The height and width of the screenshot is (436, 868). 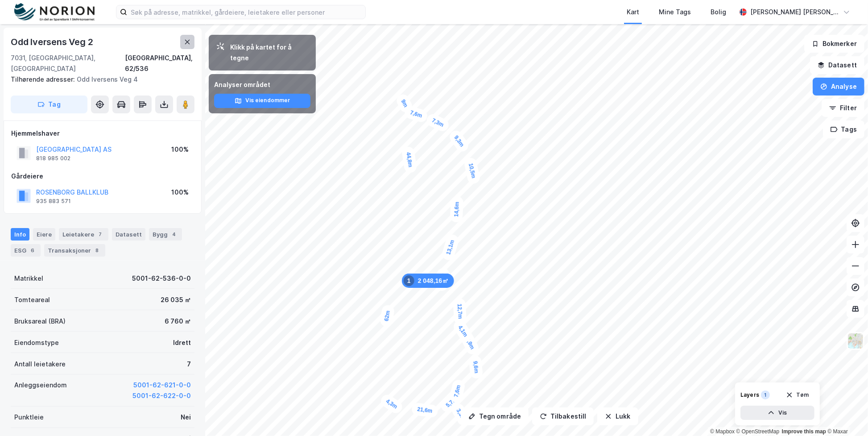 What do you see at coordinates (53, 42) in the screenshot?
I see `div: Odd Iversens Veg 2` at bounding box center [53, 42].